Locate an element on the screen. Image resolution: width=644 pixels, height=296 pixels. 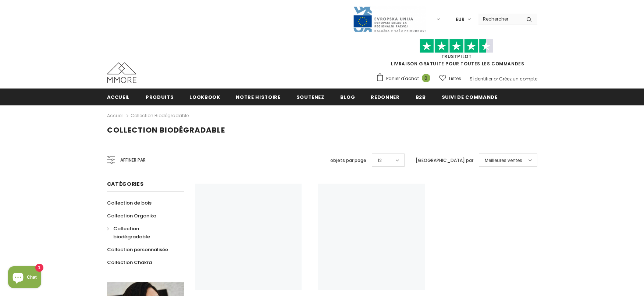
label: objets par page is located at coordinates (348, 161).